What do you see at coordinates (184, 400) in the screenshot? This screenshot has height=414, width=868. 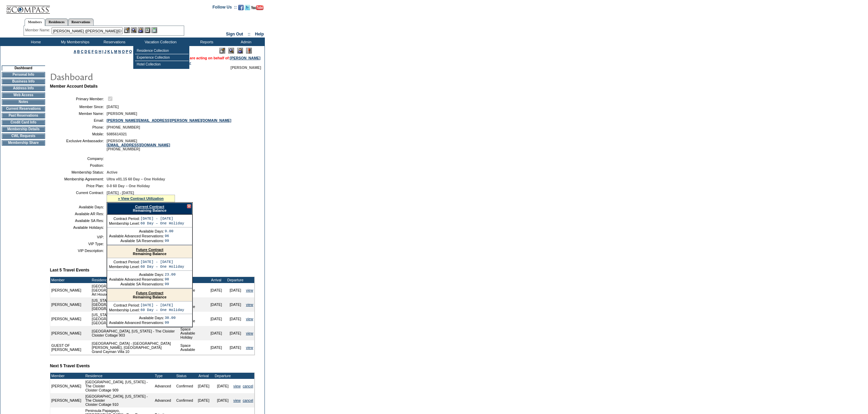 I see `td: Confirmed` at bounding box center [184, 400].